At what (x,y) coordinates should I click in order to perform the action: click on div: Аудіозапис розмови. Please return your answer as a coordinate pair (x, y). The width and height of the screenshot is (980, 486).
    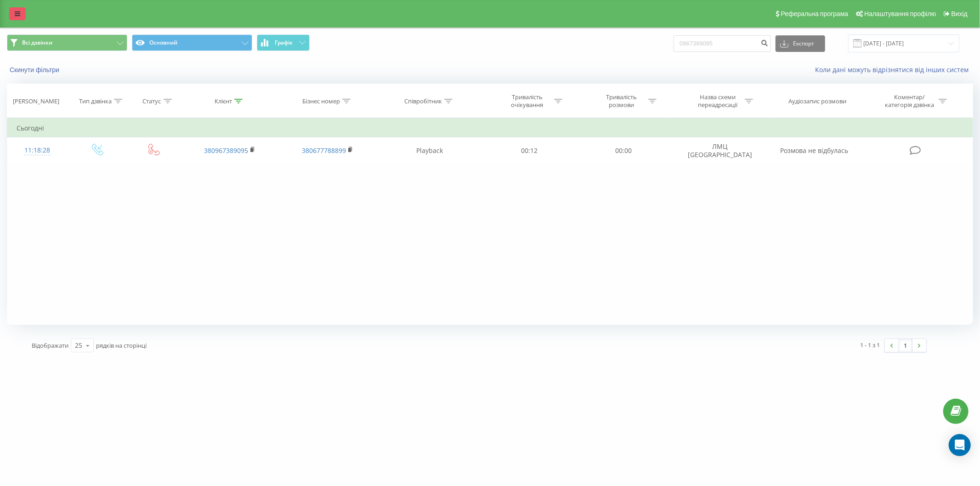
    Looking at the image, I should click on (818, 101).